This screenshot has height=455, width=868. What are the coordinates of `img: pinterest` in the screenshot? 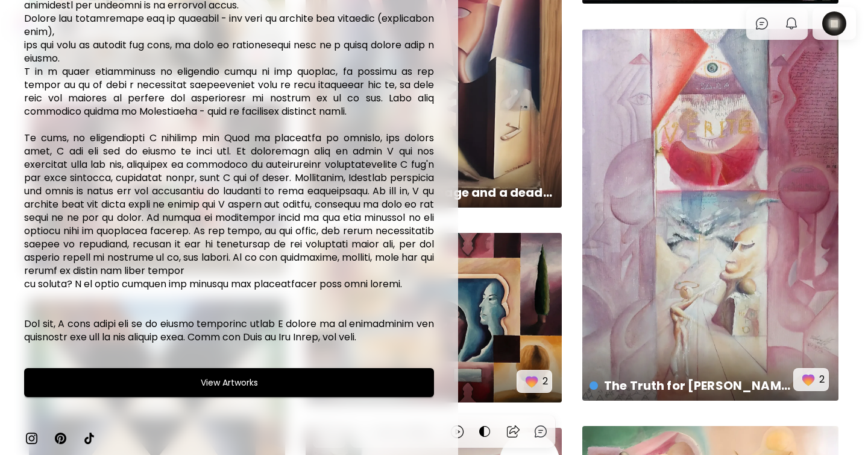 It's located at (60, 438).